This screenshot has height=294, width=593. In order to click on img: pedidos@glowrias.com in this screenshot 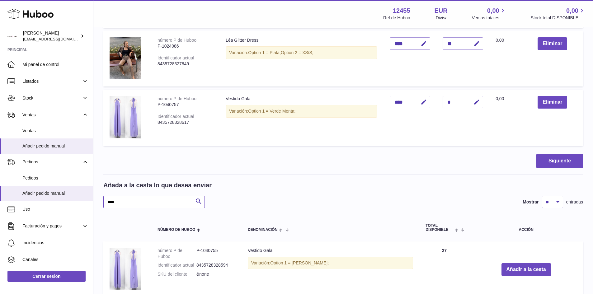, I will do `click(12, 36)`.